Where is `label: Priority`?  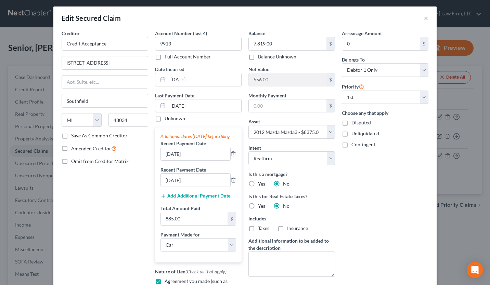 label: Priority is located at coordinates (353, 87).